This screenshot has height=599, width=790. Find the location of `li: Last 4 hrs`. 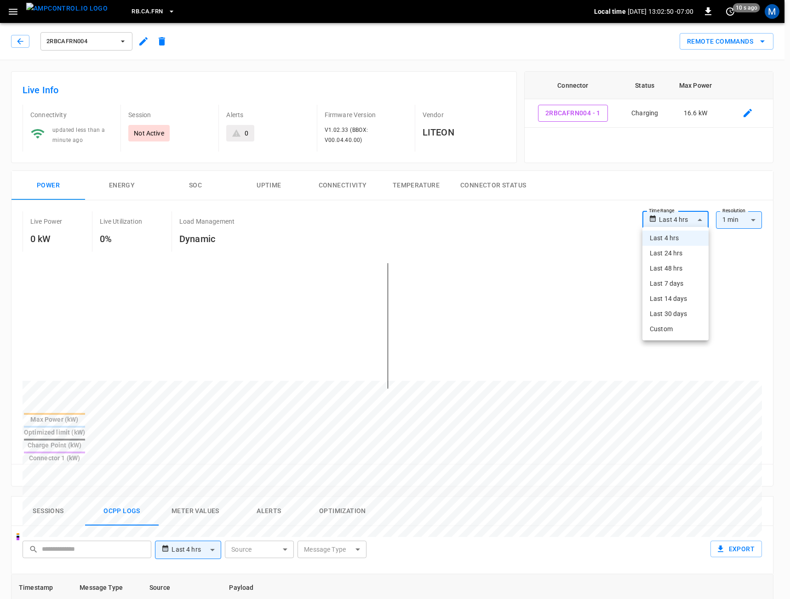

li: Last 4 hrs is located at coordinates (675, 238).